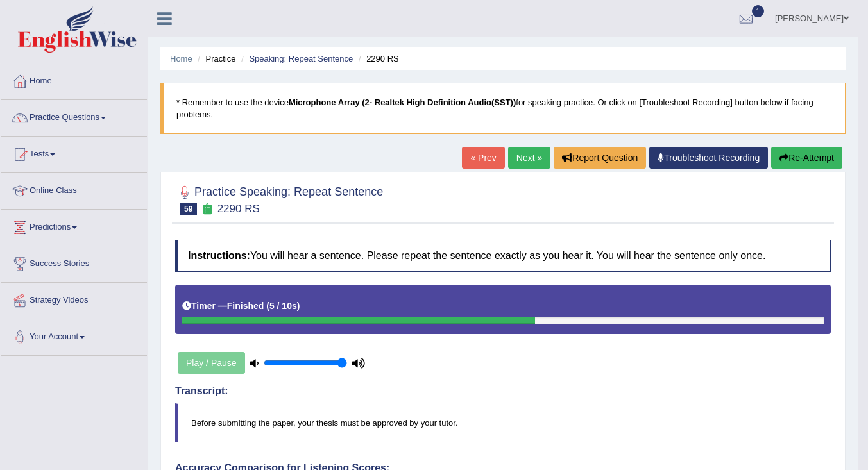  What do you see at coordinates (377, 58) in the screenshot?
I see `li: 2290 RS` at bounding box center [377, 58].